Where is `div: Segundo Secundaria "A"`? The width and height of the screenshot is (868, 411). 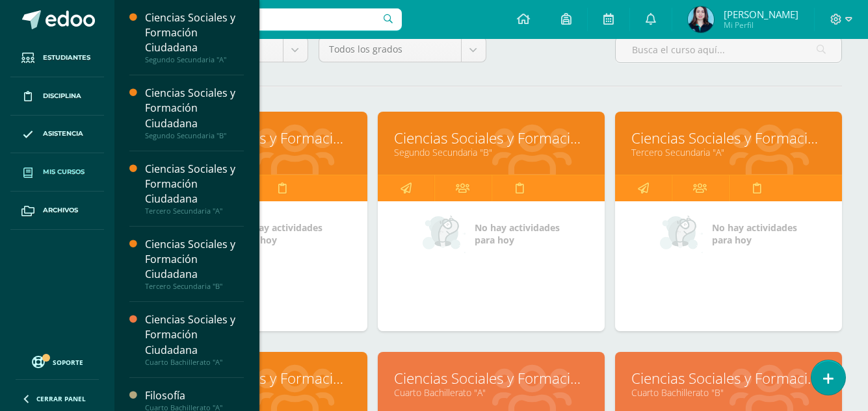
div: Segundo Secundaria "A" is located at coordinates (195, 60).